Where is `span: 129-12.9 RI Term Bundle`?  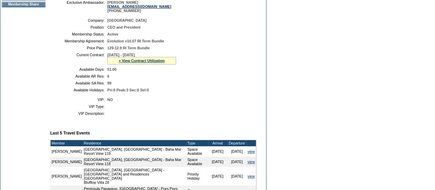 span: 129-12.9 RI Term Bundle is located at coordinates (128, 48).